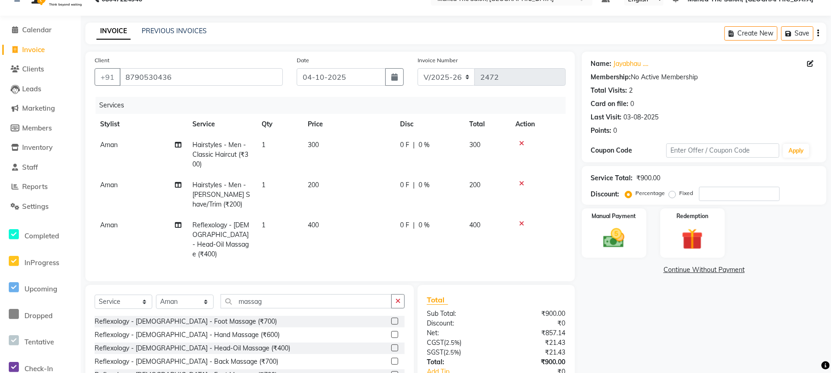 This screenshot has height=373, width=831. I want to click on a: Reports, so click(40, 187).